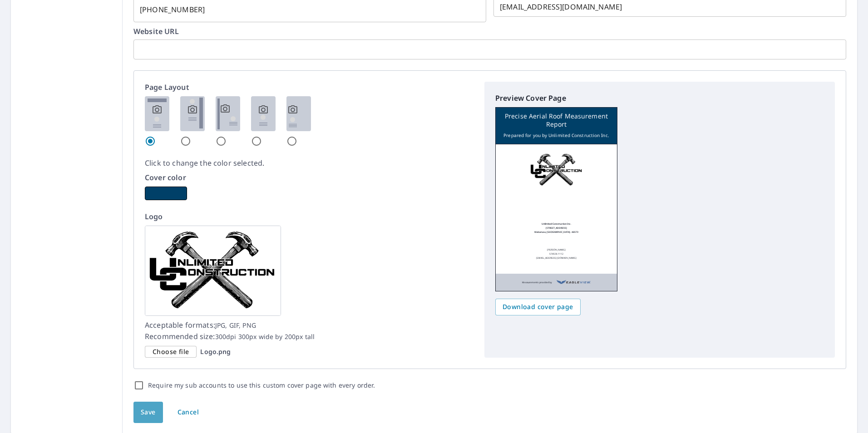 The width and height of the screenshot is (868, 433). I want to click on span: JPG, GIF, PNG, so click(235, 325).